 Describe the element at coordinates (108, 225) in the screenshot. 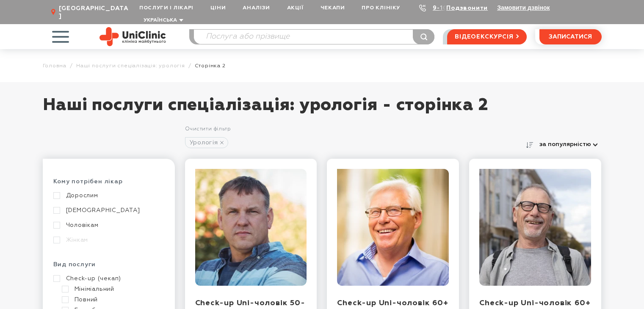

I see `a: Чоловікам` at that location.